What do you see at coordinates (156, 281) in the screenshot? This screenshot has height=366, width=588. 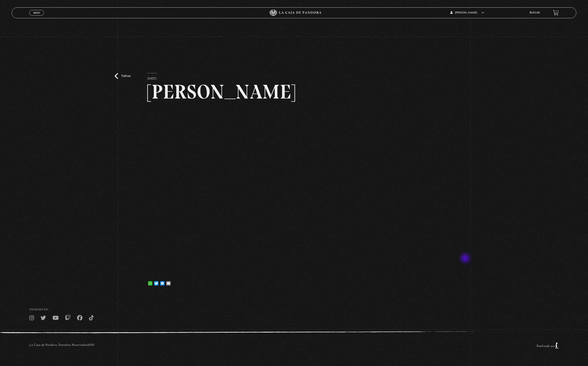 I see `a: Twitter` at bounding box center [156, 281].